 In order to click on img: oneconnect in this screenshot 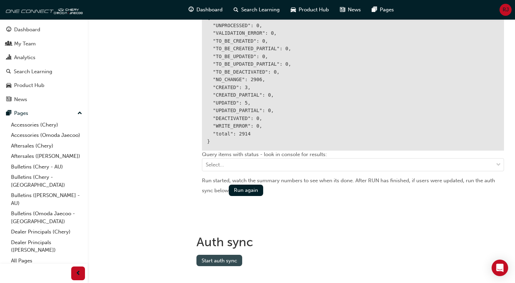, I will do `click(43, 10)`.